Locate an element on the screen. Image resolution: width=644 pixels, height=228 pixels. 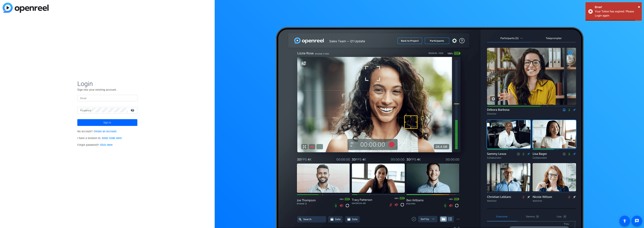
mat-icon: visibility_off is located at coordinates (133, 110).